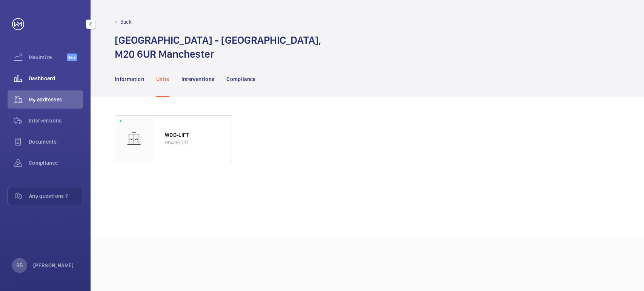  Describe the element at coordinates (241, 79) in the screenshot. I see `p: Compliance` at that location.